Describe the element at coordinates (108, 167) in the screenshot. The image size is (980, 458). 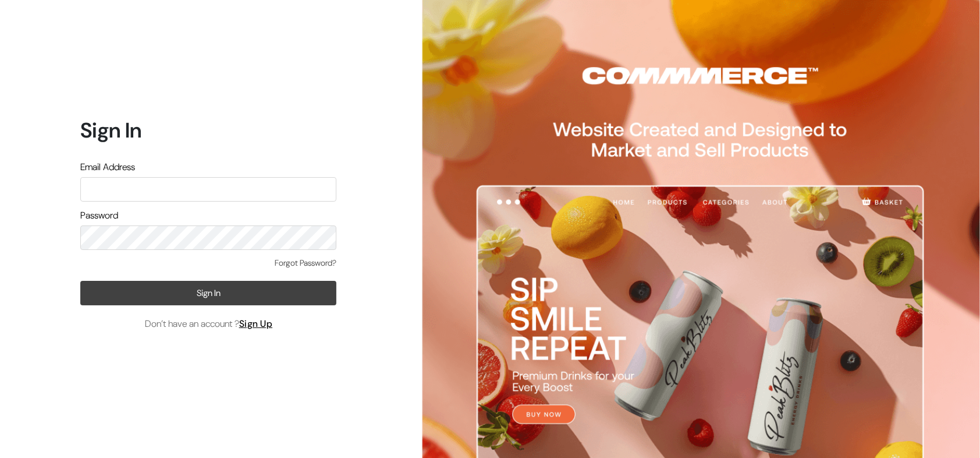
I see `label: Email Address` at that location.